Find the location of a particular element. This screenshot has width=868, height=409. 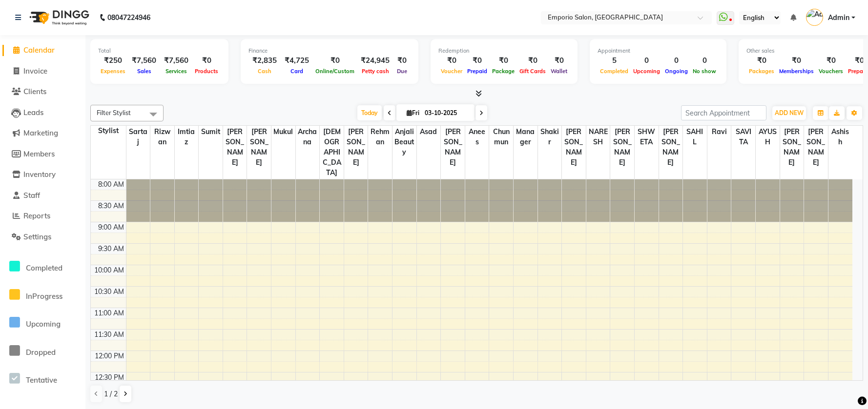

span: Filter Stylist is located at coordinates (113, 113).